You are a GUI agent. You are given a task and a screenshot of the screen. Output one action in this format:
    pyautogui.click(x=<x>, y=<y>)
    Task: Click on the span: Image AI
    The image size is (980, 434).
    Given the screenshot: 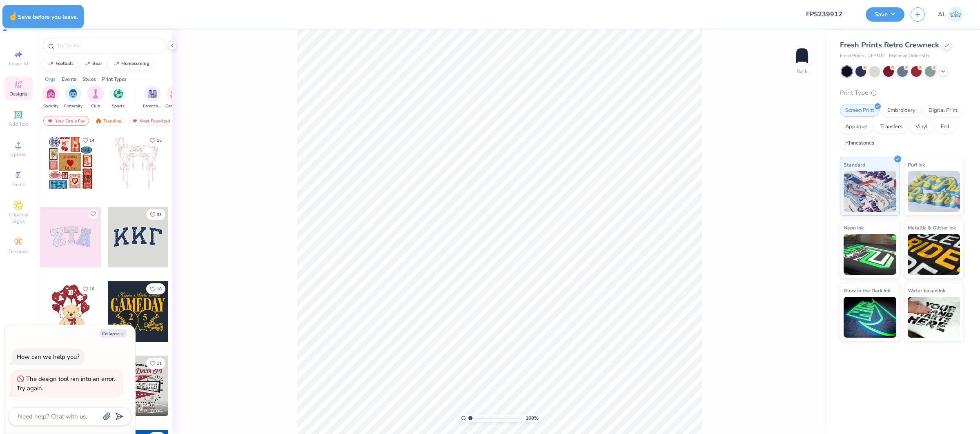 What is the action you would take?
    pyautogui.click(x=18, y=64)
    